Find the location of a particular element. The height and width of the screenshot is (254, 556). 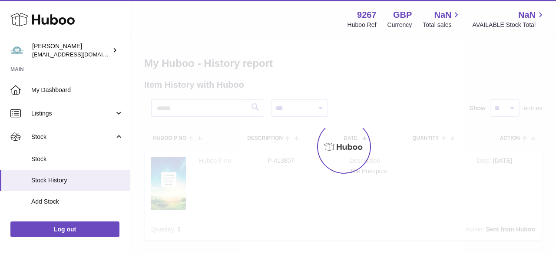

div: Currency is located at coordinates (399, 25).